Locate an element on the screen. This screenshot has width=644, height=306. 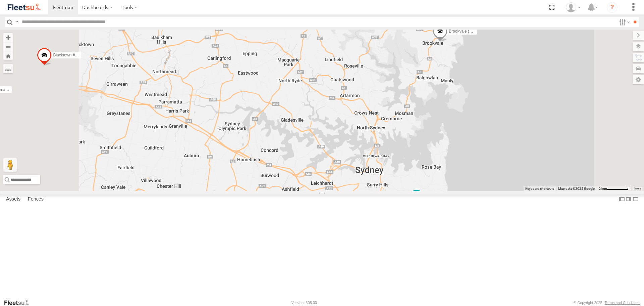
a: Terms is located at coordinates (637, 188).